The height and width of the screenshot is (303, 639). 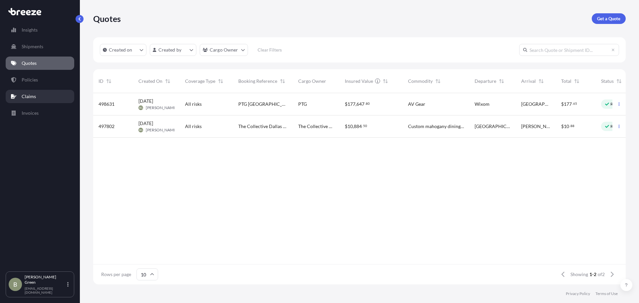 What do you see at coordinates (224, 50) in the screenshot?
I see `p: Cargo Owner` at bounding box center [224, 50].